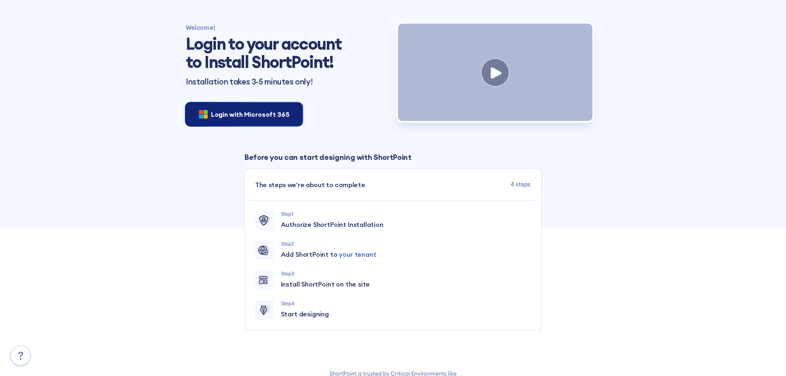 The height and width of the screenshot is (376, 786). What do you see at coordinates (406, 303) in the screenshot?
I see `p: Step 4` at bounding box center [406, 303].